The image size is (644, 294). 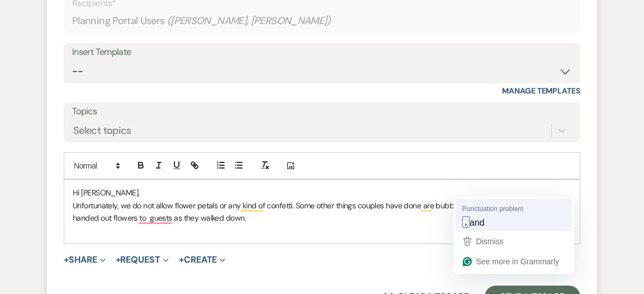 What do you see at coordinates (202, 259) in the screenshot?
I see `button: Create` at bounding box center [202, 259].